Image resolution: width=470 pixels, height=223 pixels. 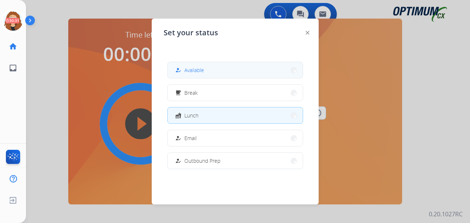 I want to click on span: Set your status, so click(x=191, y=33).